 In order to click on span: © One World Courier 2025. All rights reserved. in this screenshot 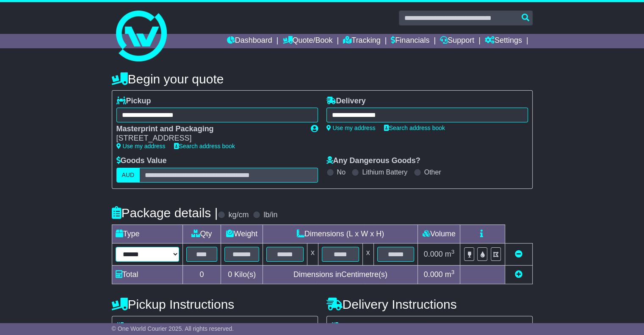, I will do `click(173, 329)`.